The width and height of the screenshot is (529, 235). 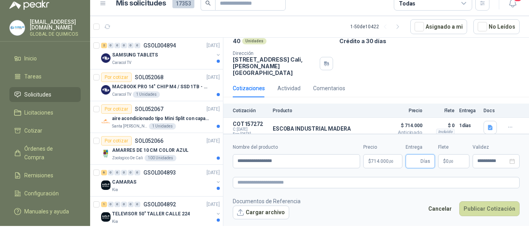 What do you see at coordinates (33, 76) in the screenshot?
I see `span: Tareas` at bounding box center [33, 76].